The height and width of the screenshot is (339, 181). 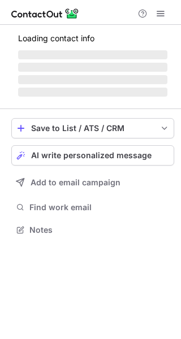 What do you see at coordinates (91, 155) in the screenshot?
I see `span: AI write personalized message` at bounding box center [91, 155].